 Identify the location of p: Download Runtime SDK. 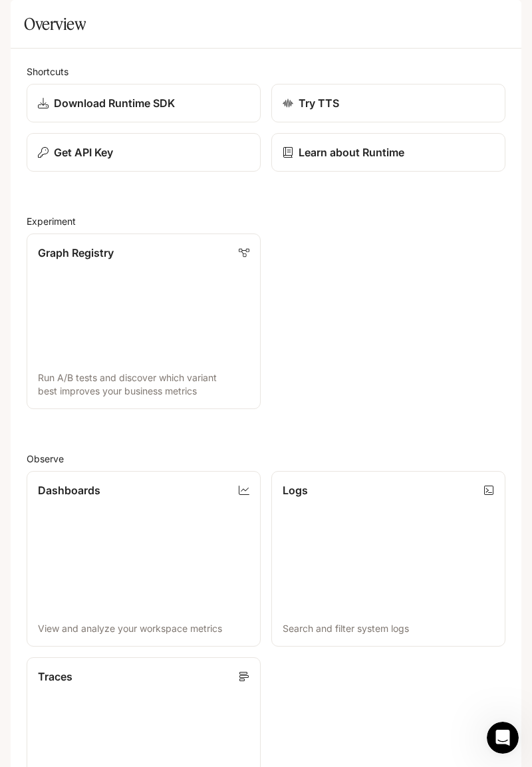
(114, 103).